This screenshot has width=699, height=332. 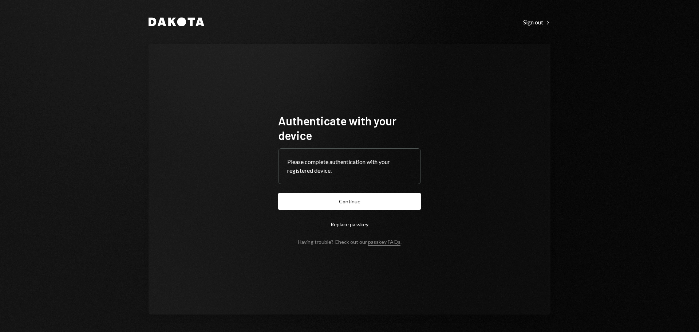 I want to click on a: Sign out, so click(x=537, y=22).